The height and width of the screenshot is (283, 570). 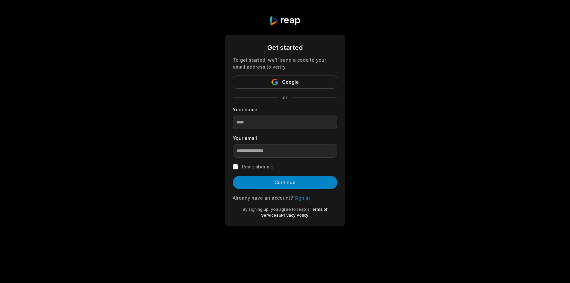 I want to click on img: reap, so click(x=285, y=21).